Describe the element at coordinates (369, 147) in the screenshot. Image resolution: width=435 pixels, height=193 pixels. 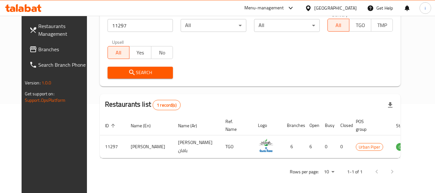
I see `span: Urban Piper` at that location.